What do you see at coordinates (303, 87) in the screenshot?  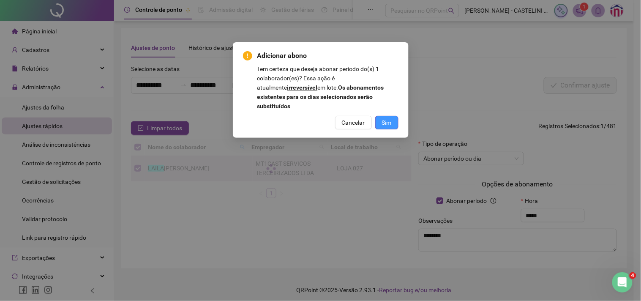 I see `b: irreversível` at bounding box center [303, 87].